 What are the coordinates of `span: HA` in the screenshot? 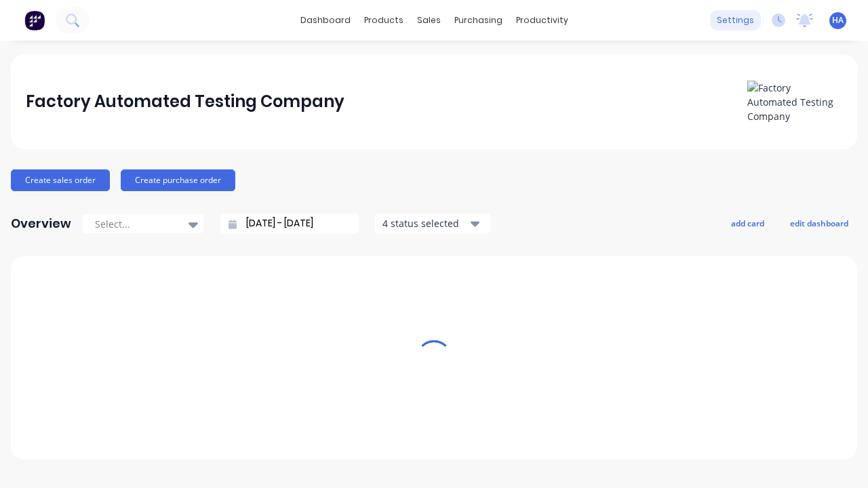 It's located at (838, 20).